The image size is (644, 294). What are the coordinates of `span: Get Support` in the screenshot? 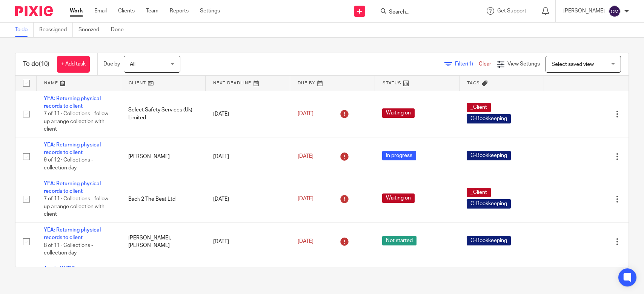 It's located at (511, 11).